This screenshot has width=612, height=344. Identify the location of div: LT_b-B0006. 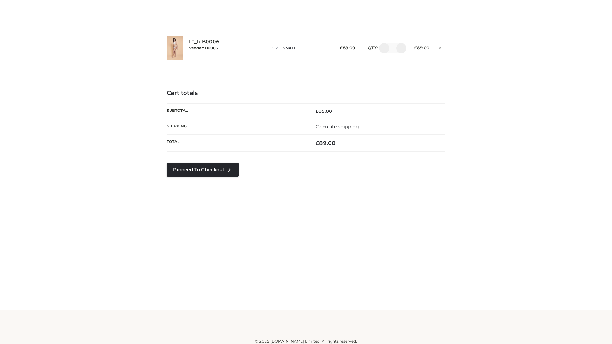
(227, 48).